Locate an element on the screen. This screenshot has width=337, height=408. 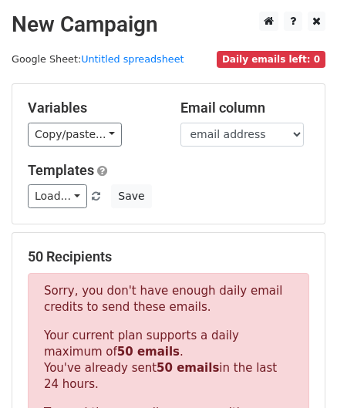
a: Daily emails left: 0 is located at coordinates (270, 59).